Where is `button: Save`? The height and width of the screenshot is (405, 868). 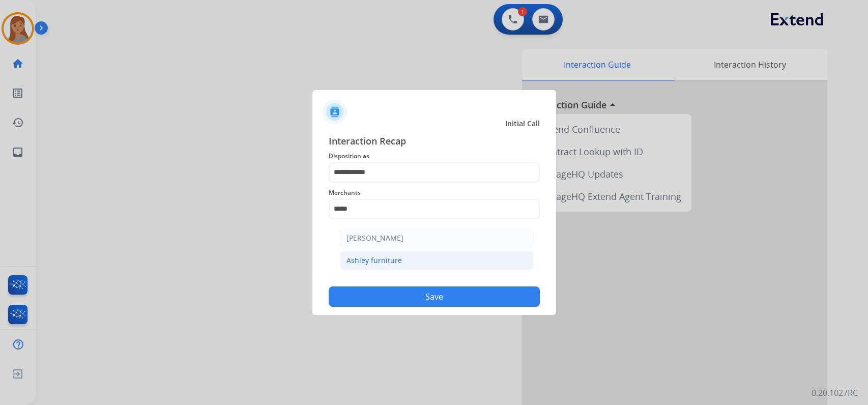
button: Save is located at coordinates (434, 297).